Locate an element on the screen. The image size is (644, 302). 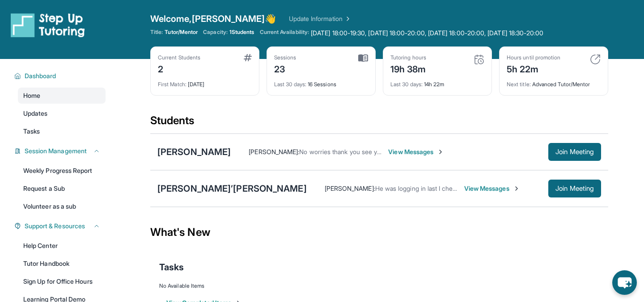
div: 16 Sessions is located at coordinates (321, 82).